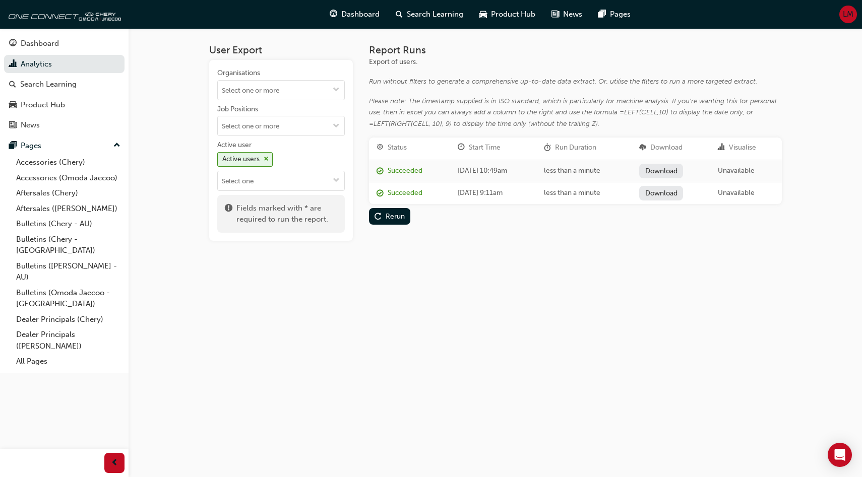 Image resolution: width=862 pixels, height=477 pixels. Describe the element at coordinates (63, 14) in the screenshot. I see `img: oneconnect` at that location.